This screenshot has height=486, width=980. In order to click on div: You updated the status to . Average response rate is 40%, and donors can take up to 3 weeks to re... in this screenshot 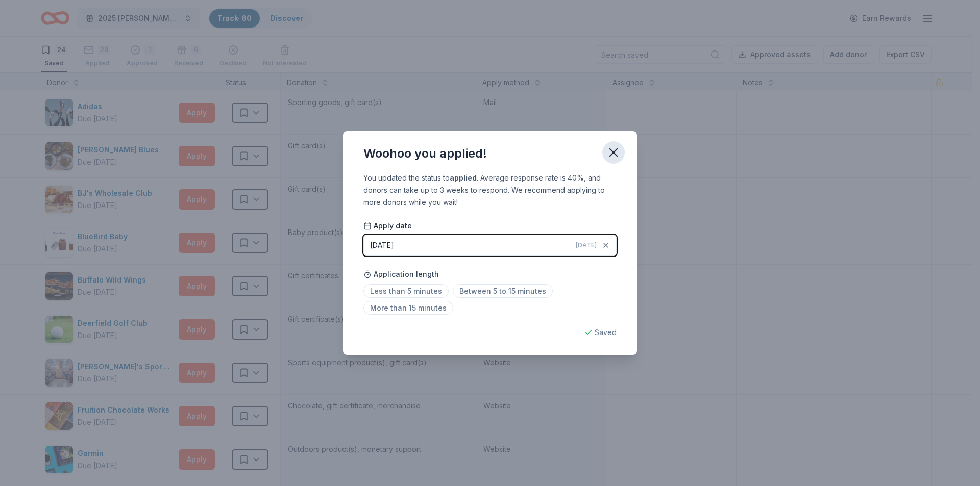, I will do `click(490, 190)`.